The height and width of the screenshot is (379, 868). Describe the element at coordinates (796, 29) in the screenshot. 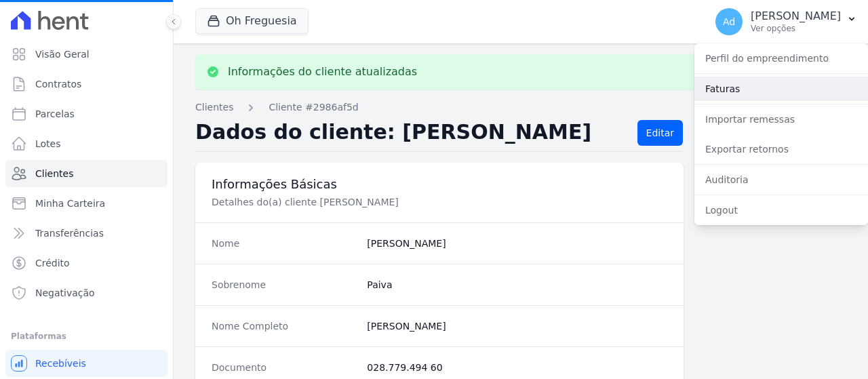

I see `p: Ver opções` at that location.